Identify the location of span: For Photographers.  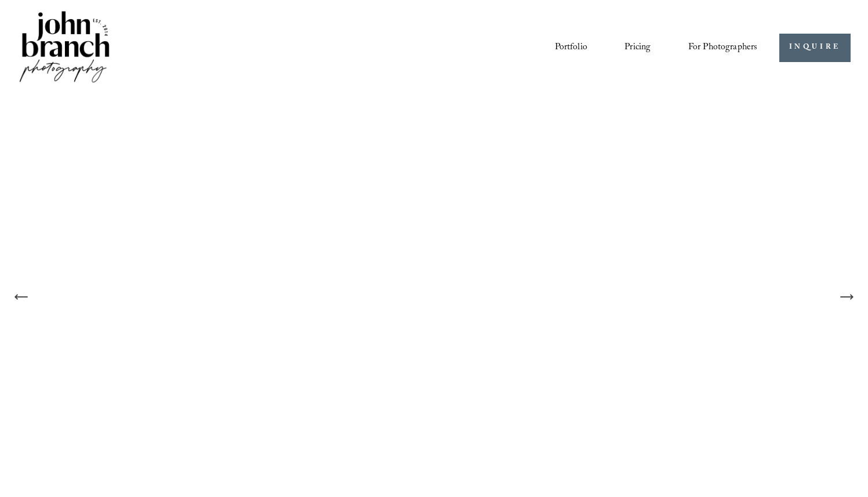
(723, 47).